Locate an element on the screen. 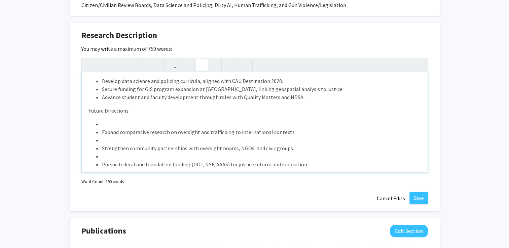 The width and height of the screenshot is (509, 248). span: Publications is located at coordinates (104, 231).